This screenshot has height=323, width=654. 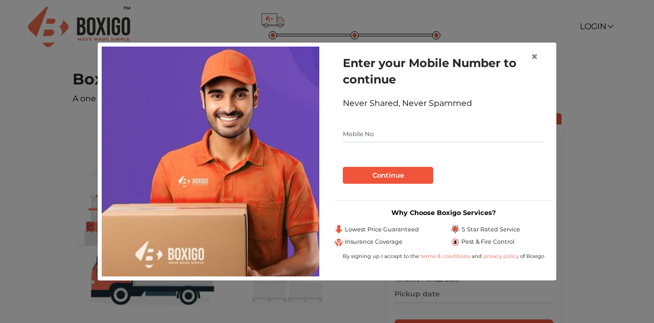 What do you see at coordinates (535, 57) in the screenshot?
I see `button: Close` at bounding box center [535, 57].